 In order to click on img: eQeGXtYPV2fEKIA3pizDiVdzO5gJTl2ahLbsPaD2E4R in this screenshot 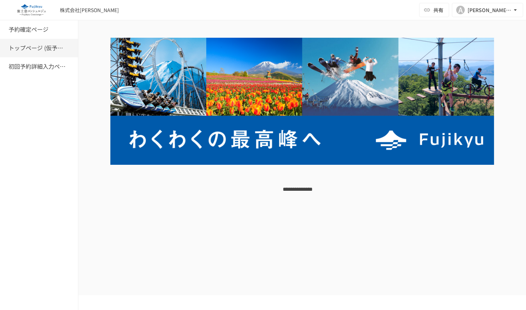, I will do `click(31, 10)`.